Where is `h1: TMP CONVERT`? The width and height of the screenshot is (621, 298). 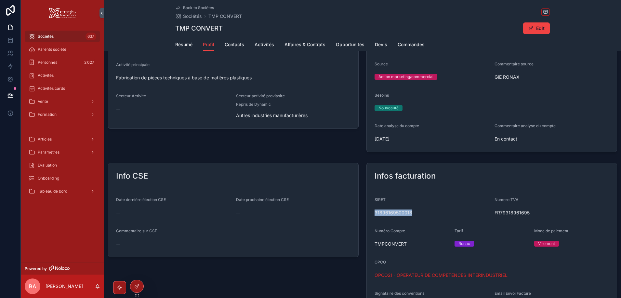
h1: TMP CONVERT is located at coordinates (199, 28).